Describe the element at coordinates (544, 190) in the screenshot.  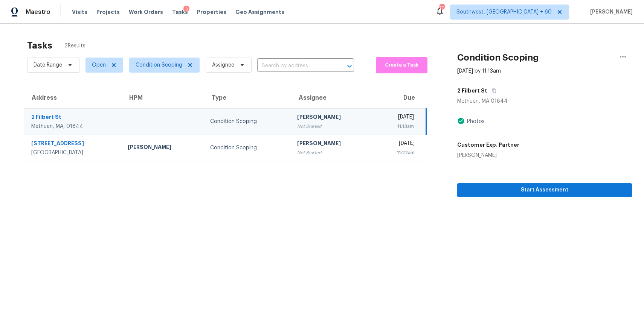
I see `span: Start Assessment` at that location.